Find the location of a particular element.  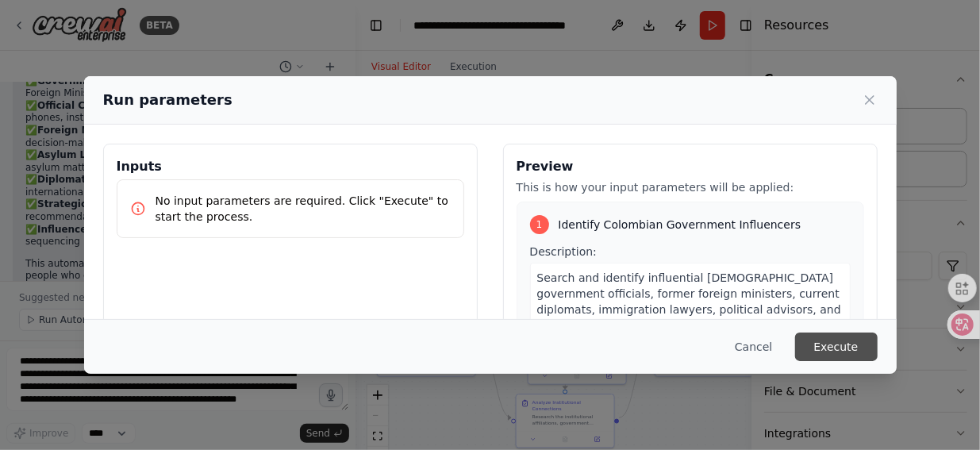

span: Description: is located at coordinates (563, 252).